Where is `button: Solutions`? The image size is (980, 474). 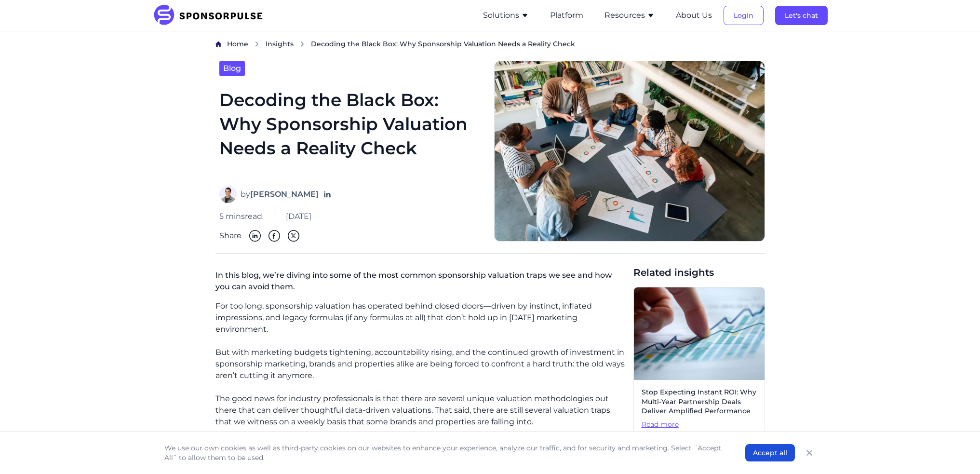
button: Solutions is located at coordinates (505, 16).